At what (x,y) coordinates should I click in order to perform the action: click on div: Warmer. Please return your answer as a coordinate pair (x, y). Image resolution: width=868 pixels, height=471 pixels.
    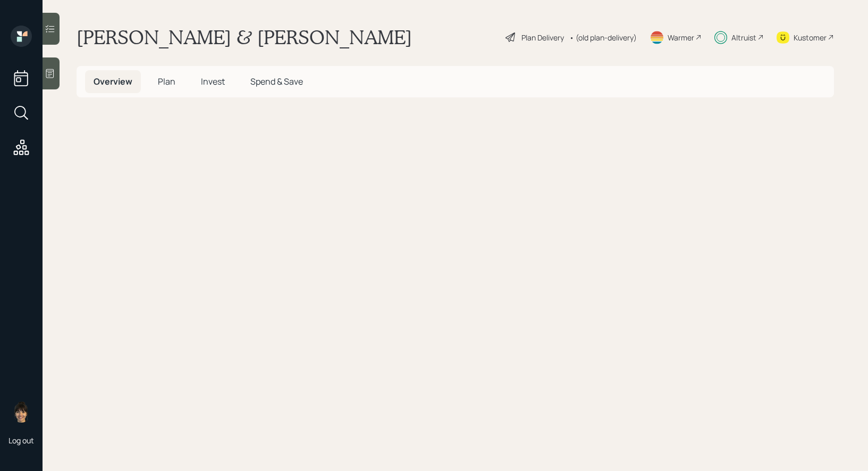
    Looking at the image, I should click on (681, 38).